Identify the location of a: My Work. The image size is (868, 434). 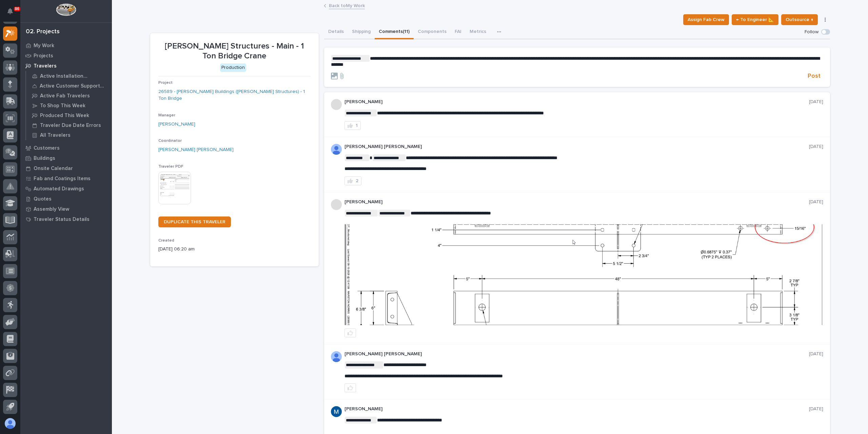
(66, 45).